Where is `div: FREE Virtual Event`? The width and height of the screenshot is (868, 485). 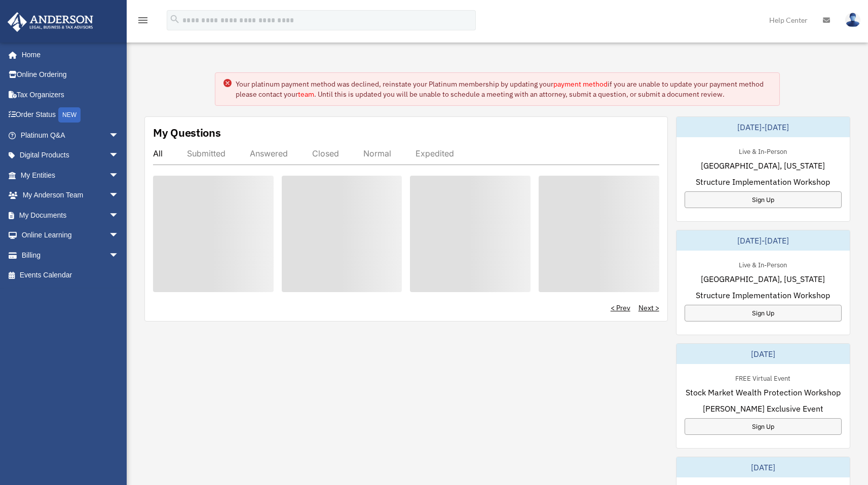 div: FREE Virtual Event is located at coordinates (762, 378).